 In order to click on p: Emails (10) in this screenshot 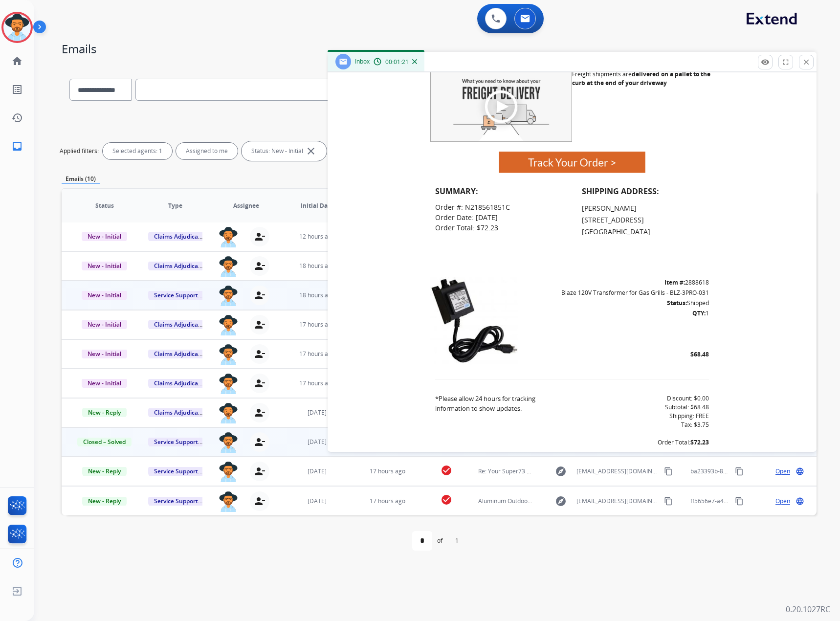, I will do `click(81, 179)`.